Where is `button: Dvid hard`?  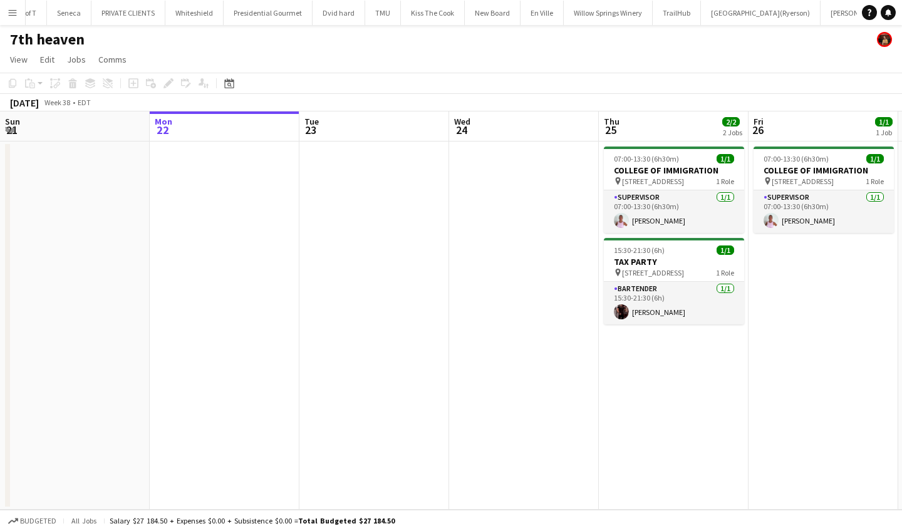 button: Dvid hard is located at coordinates (339, 13).